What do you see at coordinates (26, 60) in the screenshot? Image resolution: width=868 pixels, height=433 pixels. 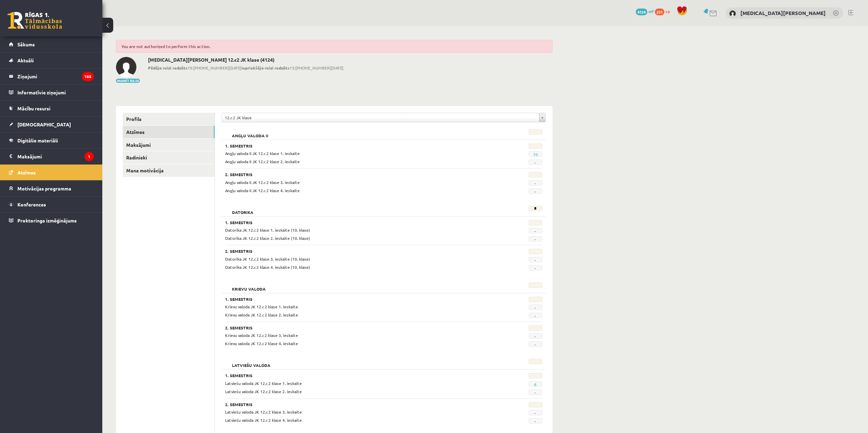 I see `span: Aktuāli` at bounding box center [26, 60].